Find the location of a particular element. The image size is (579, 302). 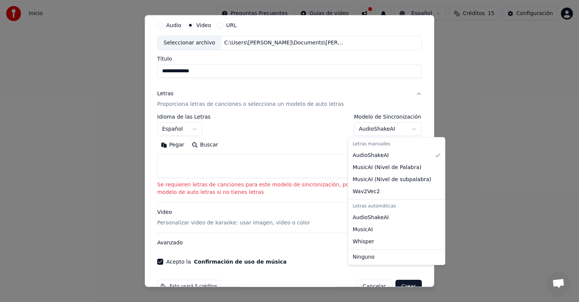

div: Letras manuales is located at coordinates (396, 144).